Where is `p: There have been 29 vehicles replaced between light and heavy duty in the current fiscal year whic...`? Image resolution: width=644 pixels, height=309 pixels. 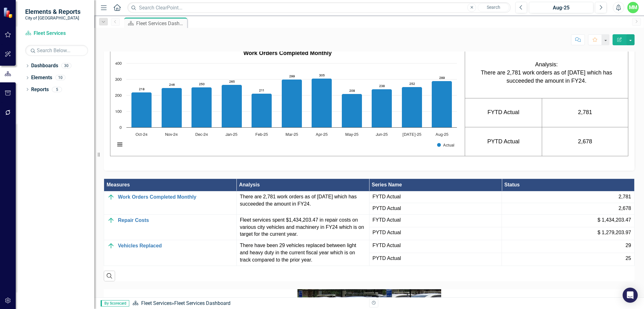
p: There have been 29 vehicles replaced between light and heavy duty in the current fiscal year whic... is located at coordinates (303, 252).